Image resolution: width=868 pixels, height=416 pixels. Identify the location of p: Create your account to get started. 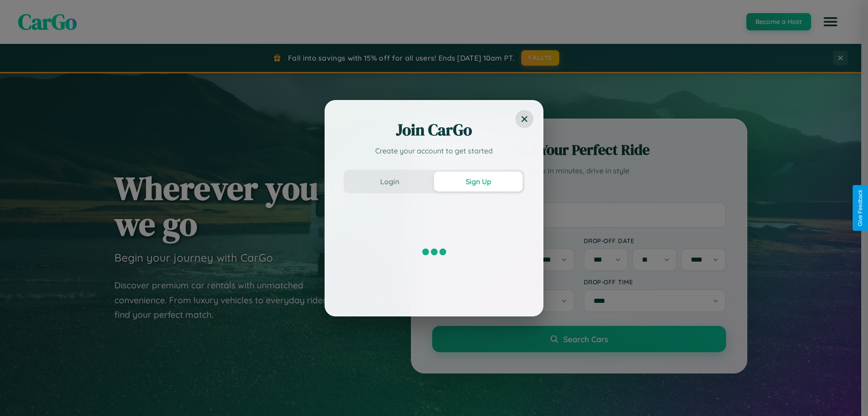
(434, 151).